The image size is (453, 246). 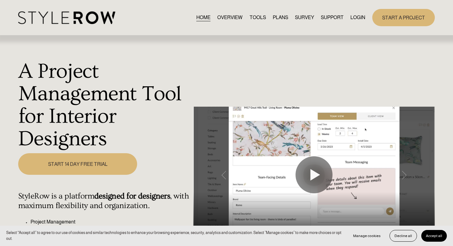 What do you see at coordinates (332, 18) in the screenshot?
I see `span: SUPPORT` at bounding box center [332, 18].